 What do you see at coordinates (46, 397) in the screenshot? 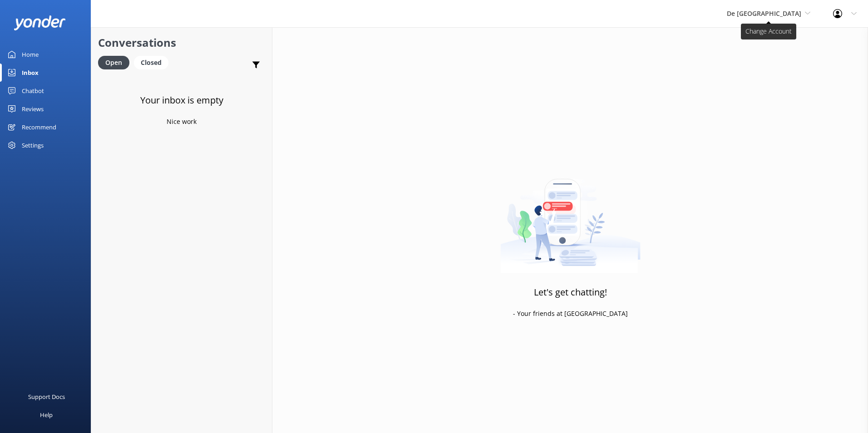
I see `div: Support Docs` at bounding box center [46, 397].